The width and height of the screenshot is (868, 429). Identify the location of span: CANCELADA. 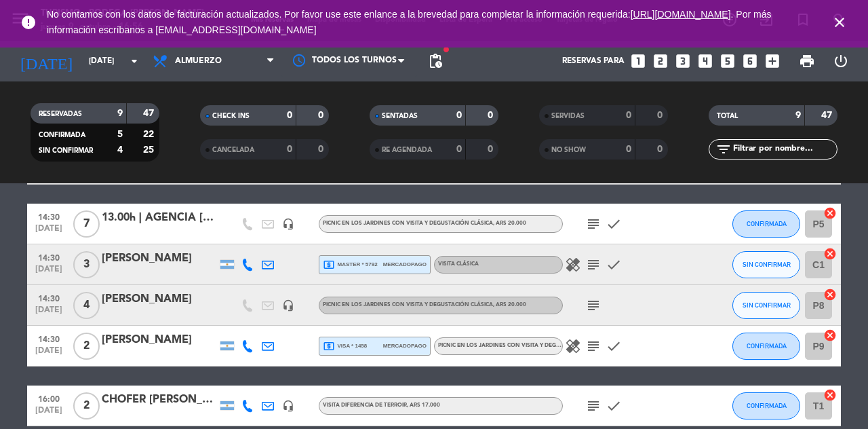
(233, 150).